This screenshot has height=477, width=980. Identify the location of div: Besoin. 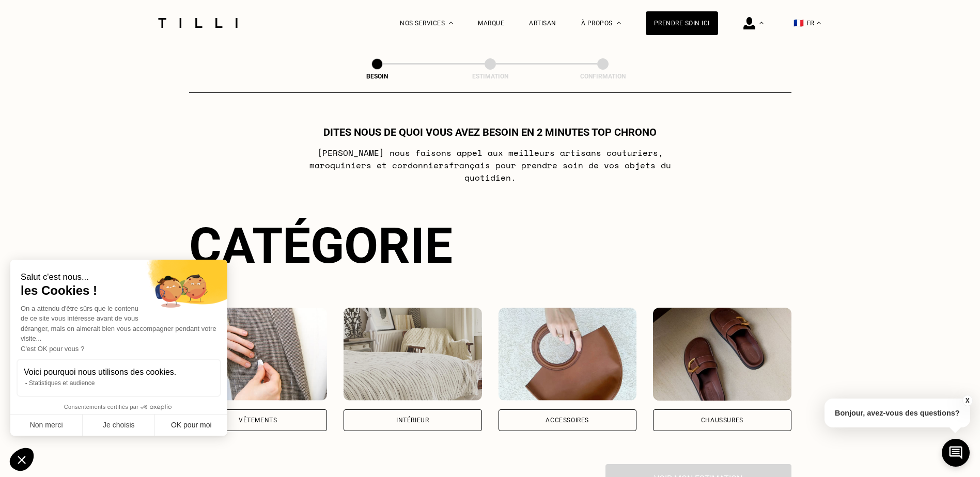
(377, 76).